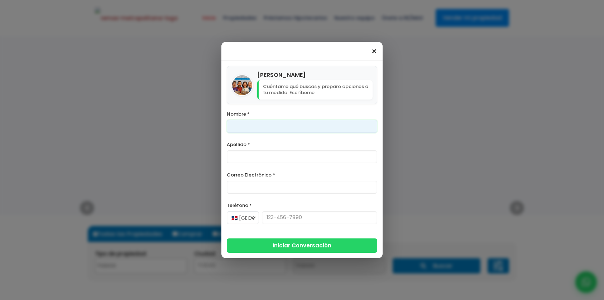 This screenshot has width=604, height=300. What do you see at coordinates (302, 205) in the screenshot?
I see `label: Teléfono *` at bounding box center [302, 205].